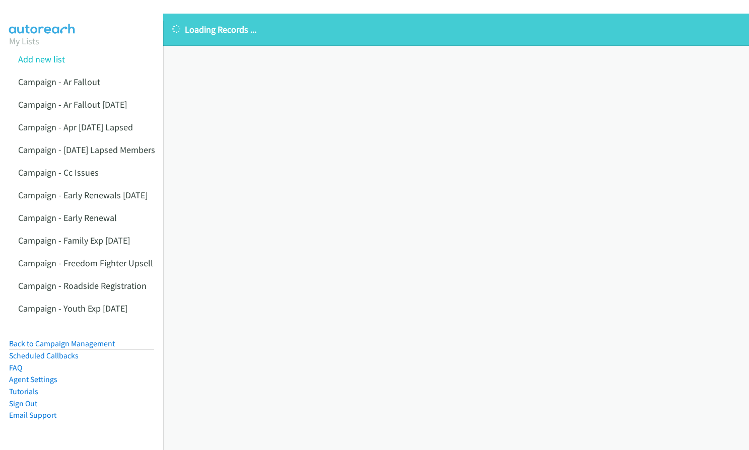 This screenshot has width=749, height=450. Describe the element at coordinates (67, 218) in the screenshot. I see `a: Campaign - Early Renewal` at that location.